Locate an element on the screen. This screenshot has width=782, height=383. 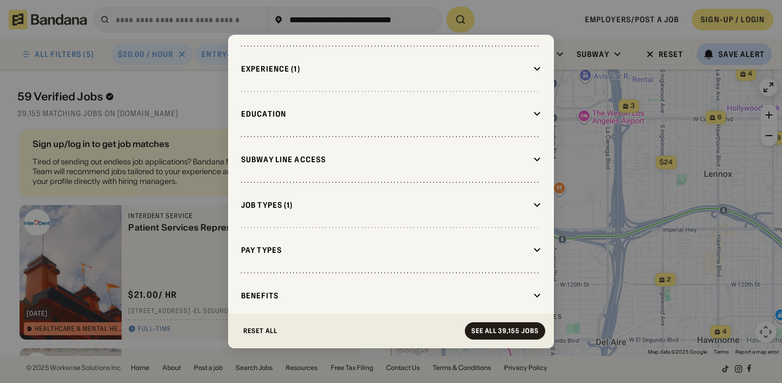
div: Job Types (1) is located at coordinates (385, 205).